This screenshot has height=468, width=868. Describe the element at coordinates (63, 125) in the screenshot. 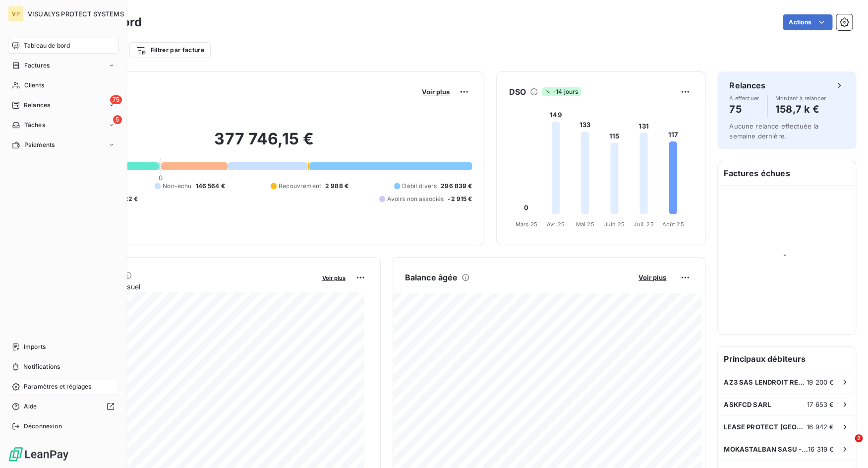

I see `a: 5Tâches` at that location.